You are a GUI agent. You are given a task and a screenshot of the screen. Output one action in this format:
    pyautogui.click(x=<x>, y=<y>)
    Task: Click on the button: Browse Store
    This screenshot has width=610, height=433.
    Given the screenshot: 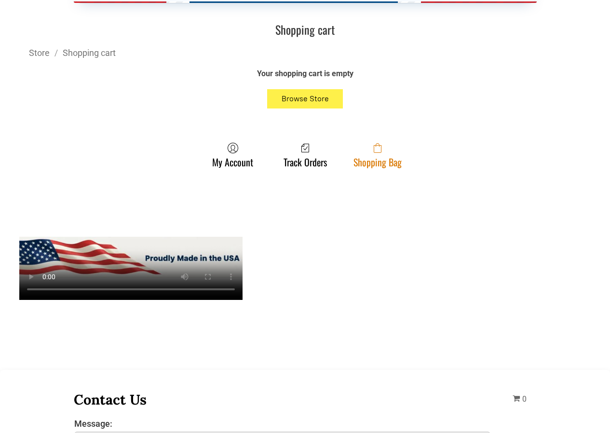 What is the action you would take?
    pyautogui.click(x=305, y=99)
    